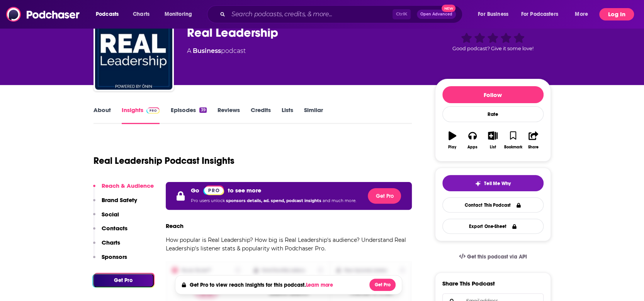  What do you see at coordinates (313, 115) in the screenshot?
I see `a: Similar` at bounding box center [313, 115].